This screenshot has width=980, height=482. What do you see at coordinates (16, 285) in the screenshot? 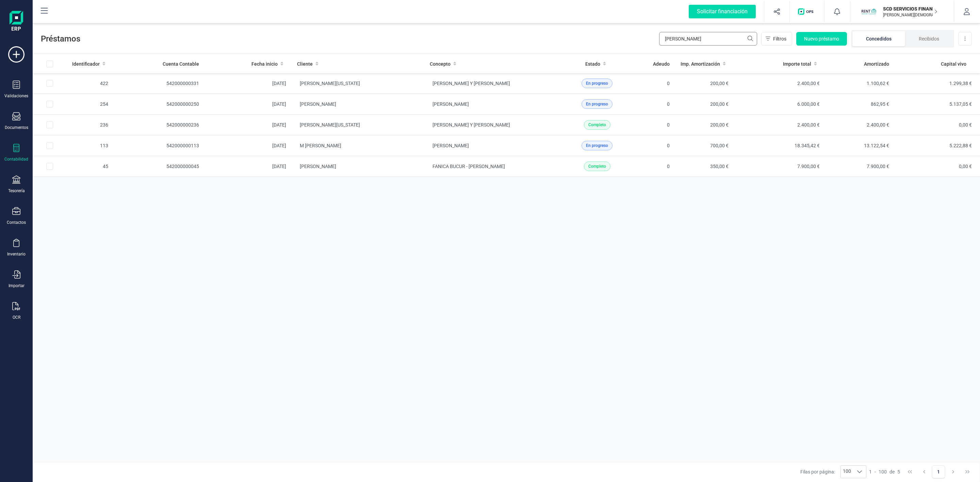
I see `div: Importar` at bounding box center [16, 285].